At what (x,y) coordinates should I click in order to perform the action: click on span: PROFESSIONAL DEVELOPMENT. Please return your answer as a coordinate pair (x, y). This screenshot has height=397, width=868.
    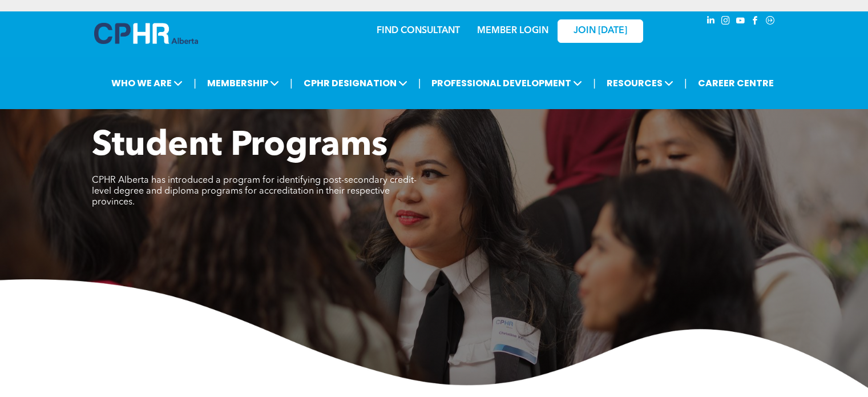
    Looking at the image, I should click on (507, 83).